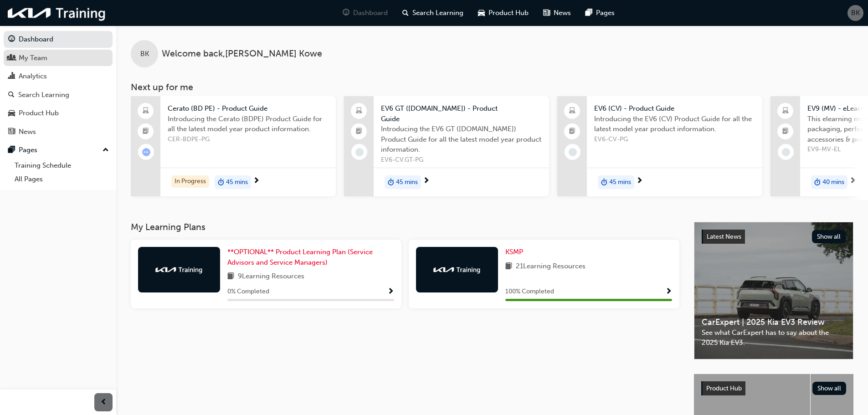 Image resolution: width=868 pixels, height=415 pixels. Describe the element at coordinates (530, 292) in the screenshot. I see `span: 100 % Completed` at that location.